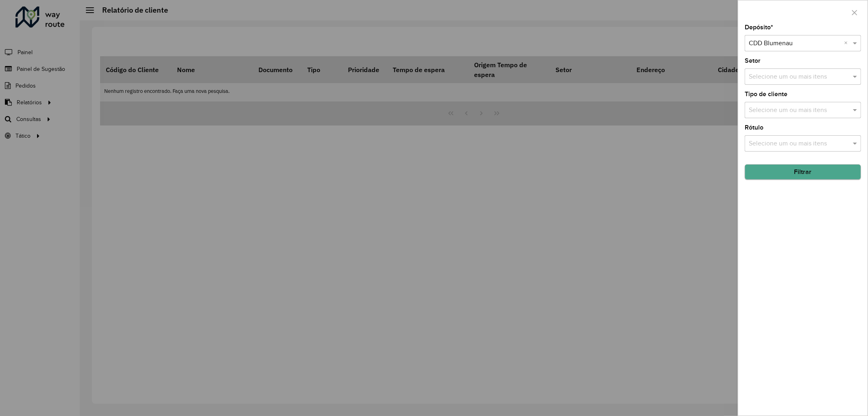  I want to click on label: Rótulo, so click(754, 127).